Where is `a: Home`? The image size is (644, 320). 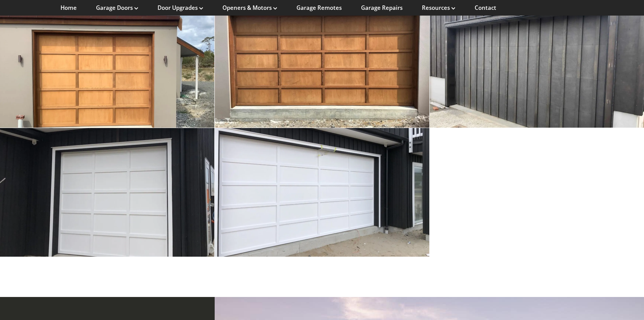 a: Home is located at coordinates (68, 8).